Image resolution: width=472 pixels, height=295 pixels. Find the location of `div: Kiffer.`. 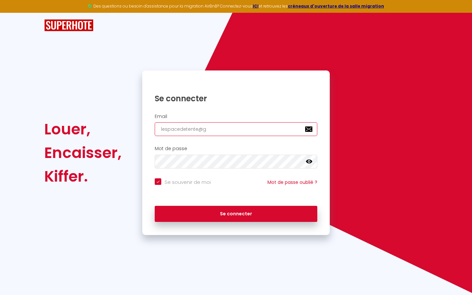

div: Kiffer. is located at coordinates (83, 176).